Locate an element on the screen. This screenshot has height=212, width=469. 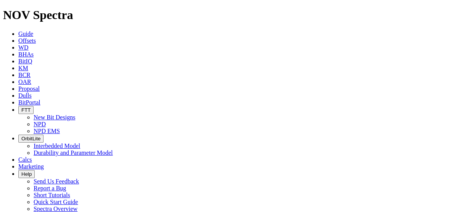
span: KM is located at coordinates (23, 68).